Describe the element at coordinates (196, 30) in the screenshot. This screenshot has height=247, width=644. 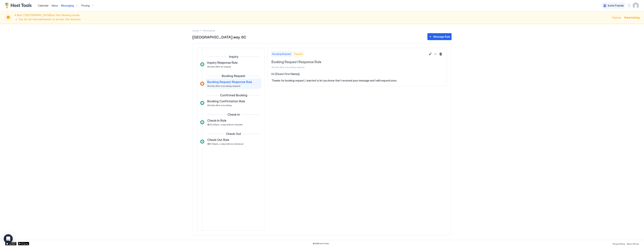
I see `a: Home` at that location.